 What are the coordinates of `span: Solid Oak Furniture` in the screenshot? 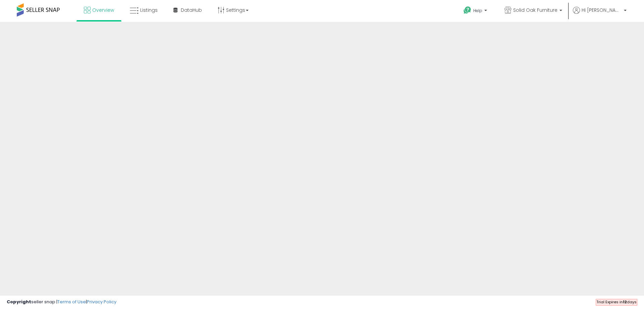 It's located at (535, 10).